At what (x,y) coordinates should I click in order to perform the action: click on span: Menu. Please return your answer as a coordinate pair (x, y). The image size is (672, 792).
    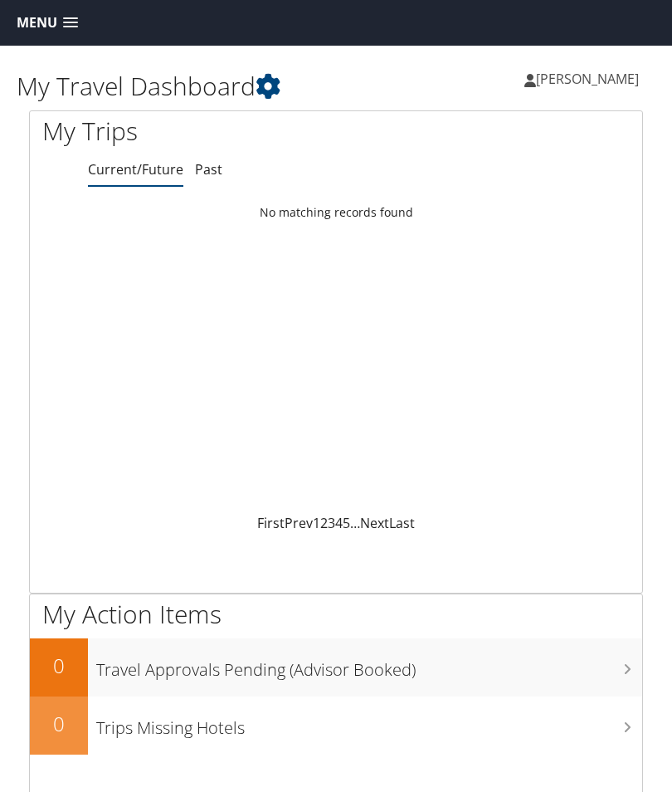
    Looking at the image, I should click on (37, 22).